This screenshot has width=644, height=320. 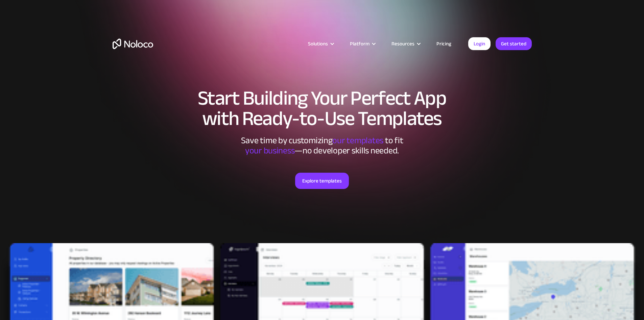 I want to click on h1: Start Building Your Perfect App with Ready-to-Use Templates, so click(x=322, y=108).